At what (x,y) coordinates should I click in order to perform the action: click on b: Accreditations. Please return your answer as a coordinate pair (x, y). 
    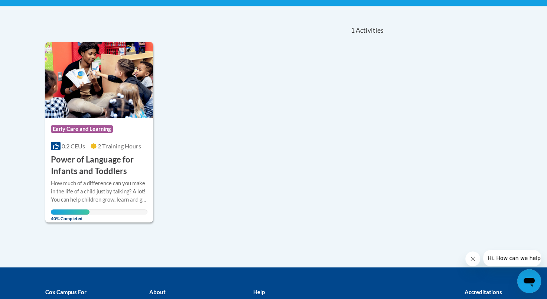
    Looking at the image, I should click on (483, 292).